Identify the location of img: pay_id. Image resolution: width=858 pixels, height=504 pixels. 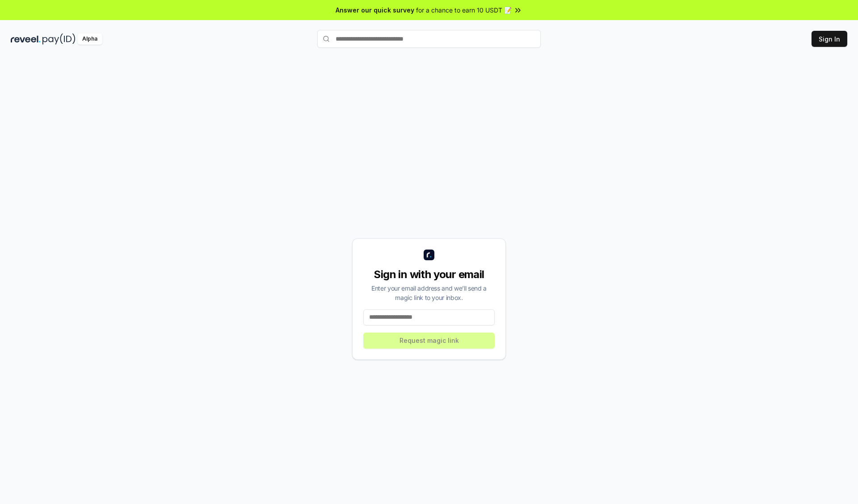
(59, 39).